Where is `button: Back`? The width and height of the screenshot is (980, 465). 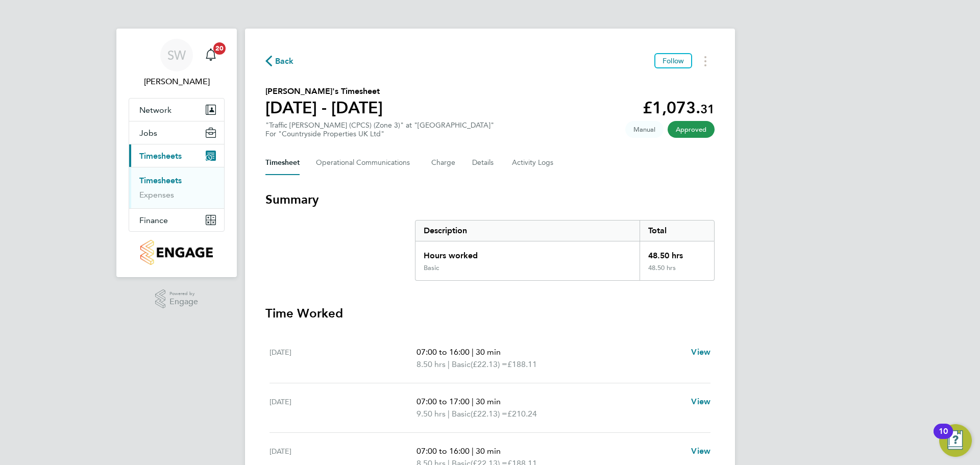
button: Back is located at coordinates (280, 61).